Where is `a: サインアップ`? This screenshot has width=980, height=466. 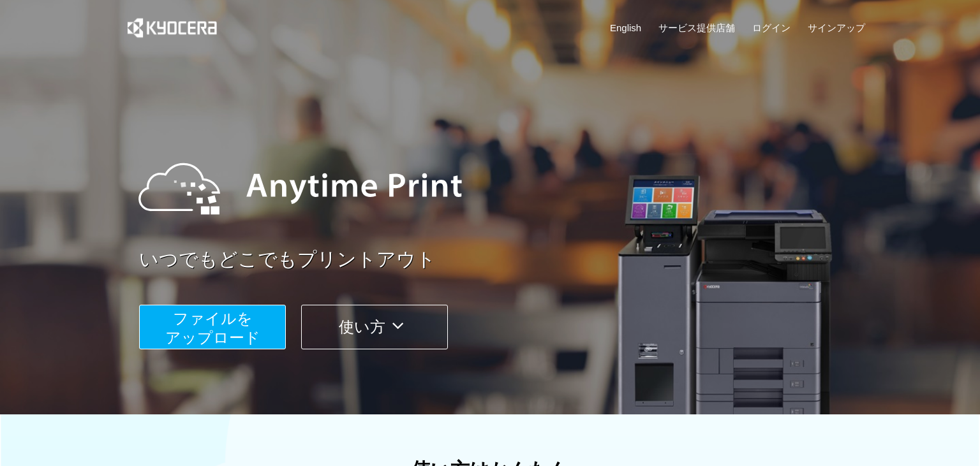 a: サインアップ is located at coordinates (836, 28).